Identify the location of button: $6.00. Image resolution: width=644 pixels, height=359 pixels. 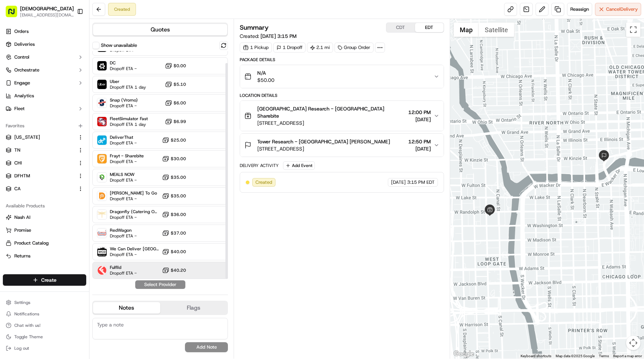
(175, 103).